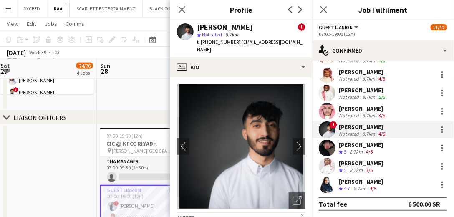 This screenshot has width=454, height=217. I want to click on span: 28, so click(104, 71).